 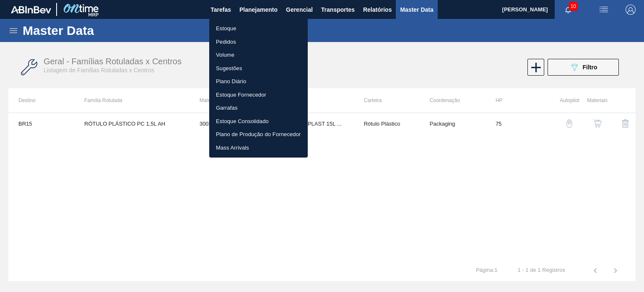 I want to click on a: Sugestões, so click(x=258, y=68).